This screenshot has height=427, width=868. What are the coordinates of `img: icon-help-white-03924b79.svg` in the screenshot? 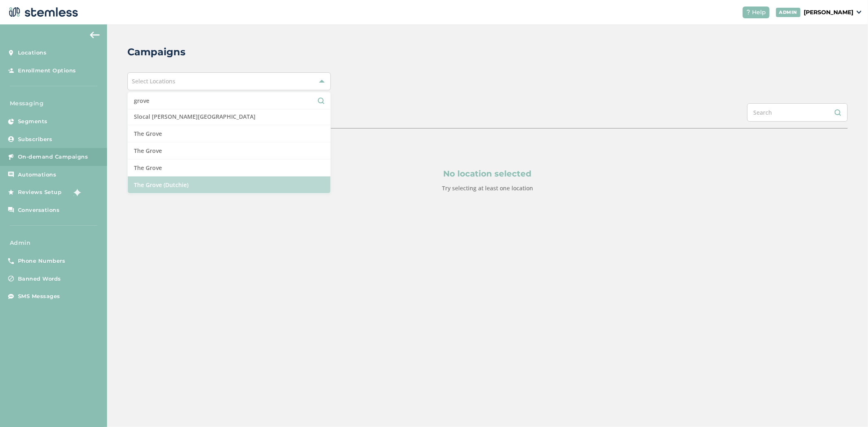 It's located at (748, 12).